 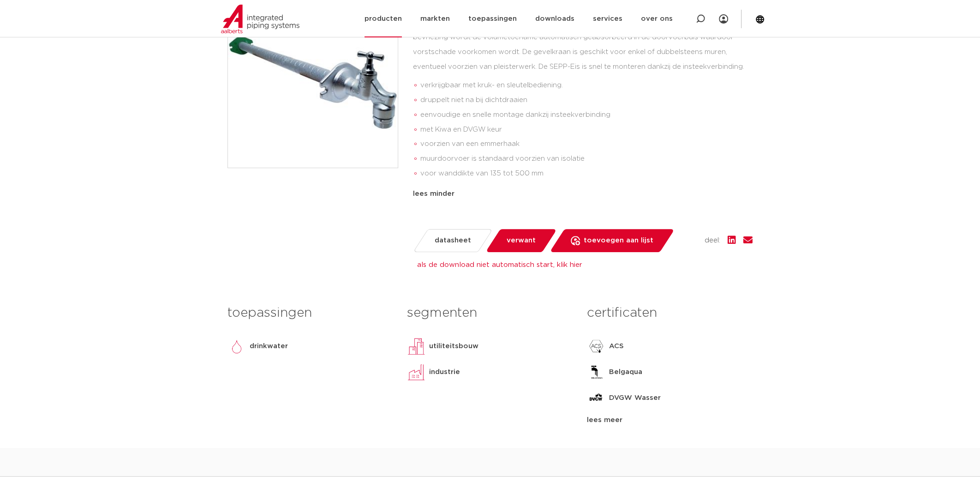 What do you see at coordinates (626, 372) in the screenshot?
I see `p: Belgaqua` at bounding box center [626, 372].